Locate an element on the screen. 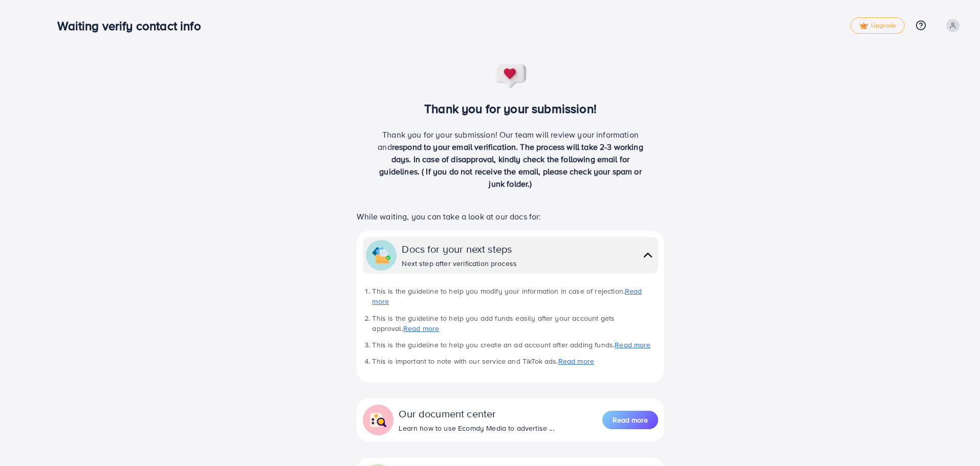 Image resolution: width=980 pixels, height=466 pixels. div: Docs for your next steps is located at coordinates (459, 249).